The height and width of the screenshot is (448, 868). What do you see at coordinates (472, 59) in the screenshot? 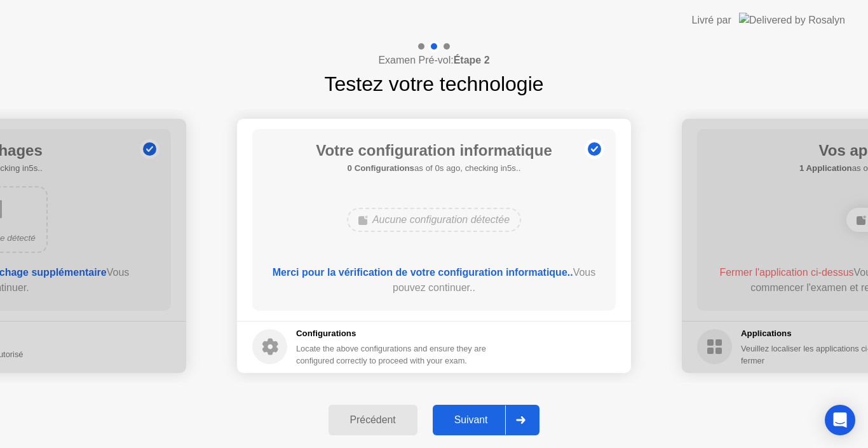
I see `b: Étape 2` at bounding box center [472, 59].